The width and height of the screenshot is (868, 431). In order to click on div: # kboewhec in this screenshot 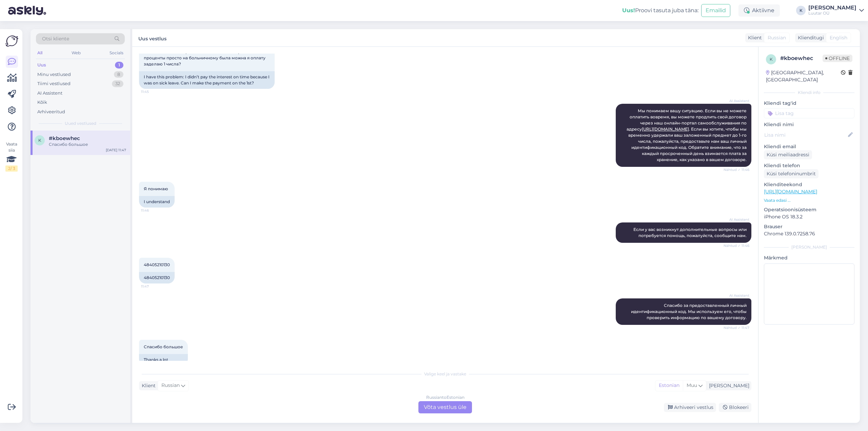, I will do `click(802, 58)`.